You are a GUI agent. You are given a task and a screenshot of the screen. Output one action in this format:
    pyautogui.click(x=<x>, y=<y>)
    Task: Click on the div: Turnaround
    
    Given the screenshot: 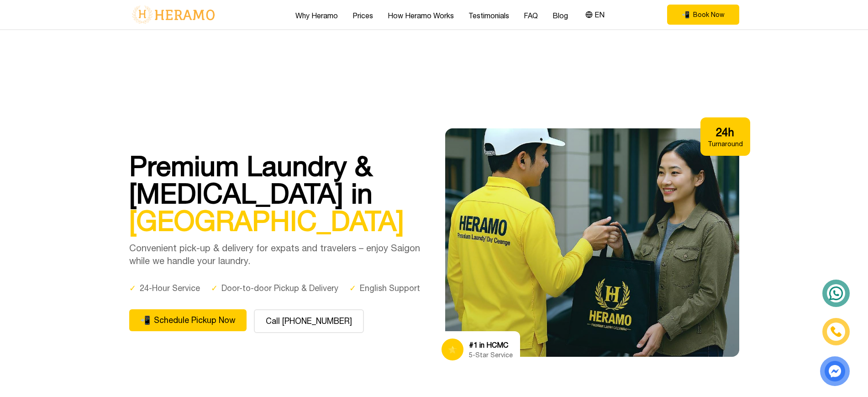 What is the action you would take?
    pyautogui.click(x=725, y=144)
    